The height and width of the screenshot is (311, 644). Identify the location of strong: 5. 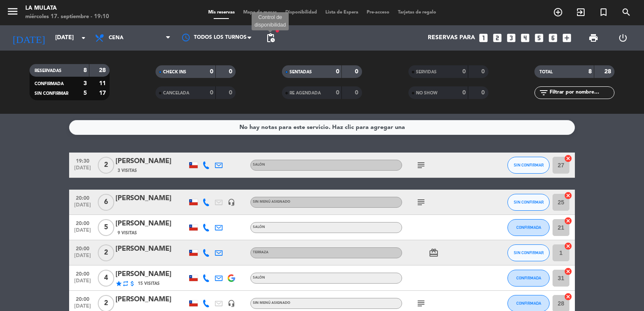
(85, 93).